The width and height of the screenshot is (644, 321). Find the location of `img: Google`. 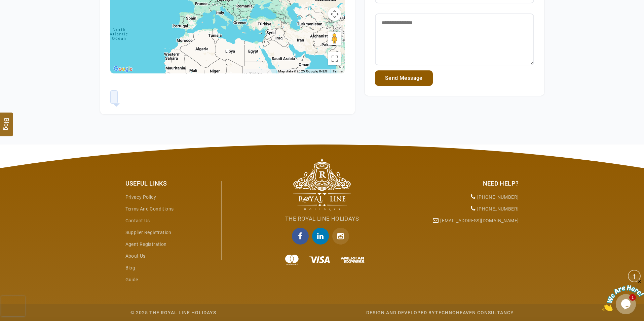

img: Google is located at coordinates (123, 69).